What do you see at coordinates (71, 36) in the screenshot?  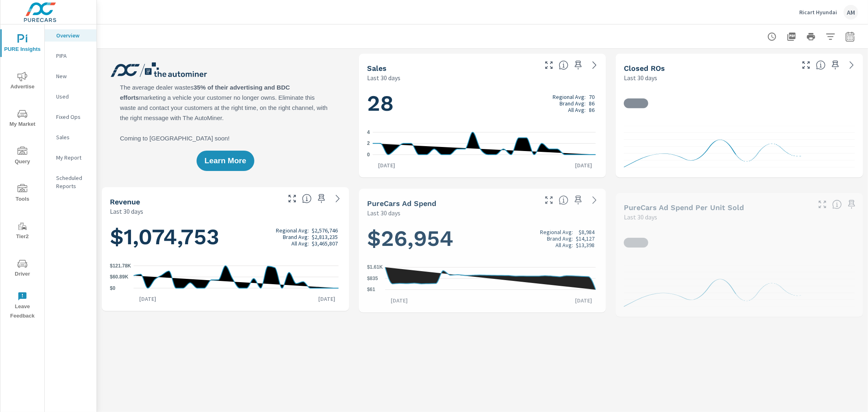 I see `div: Overview` at bounding box center [71, 36].